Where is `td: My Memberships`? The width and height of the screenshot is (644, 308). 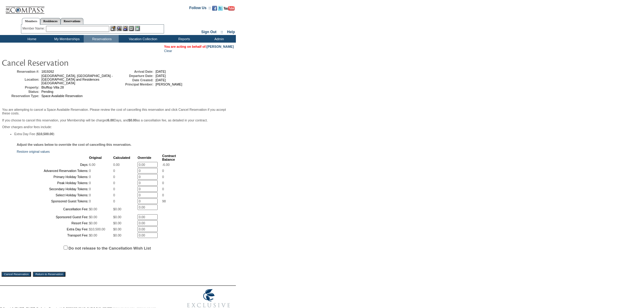 td: My Memberships is located at coordinates (66, 39).